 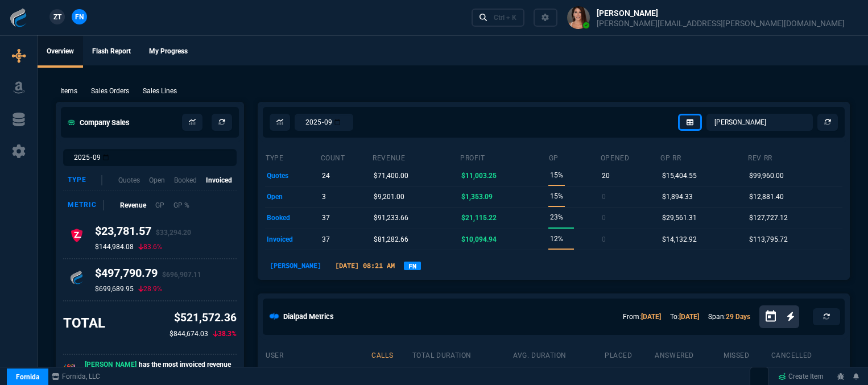 What do you see at coordinates (775, 316) in the screenshot?
I see `button: Open calendar` at bounding box center [775, 316].